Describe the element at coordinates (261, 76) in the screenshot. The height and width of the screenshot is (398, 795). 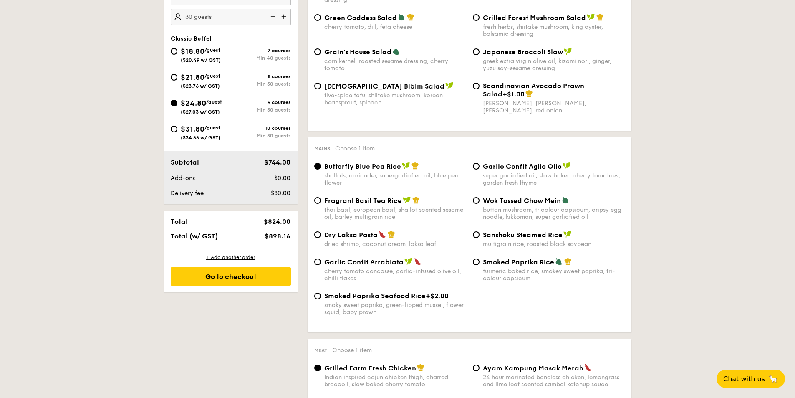
I see `div: 8 courses` at that location.